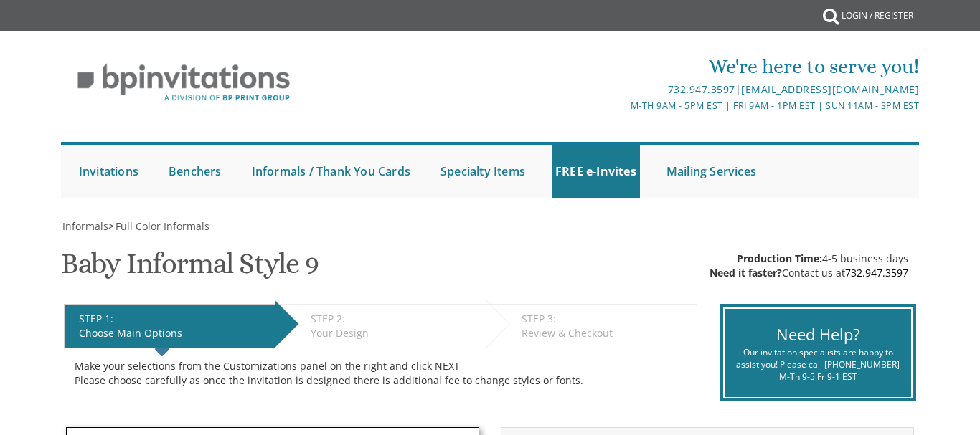 This screenshot has height=435, width=980. What do you see at coordinates (818, 334) in the screenshot?
I see `div: Need Help?` at bounding box center [818, 334].